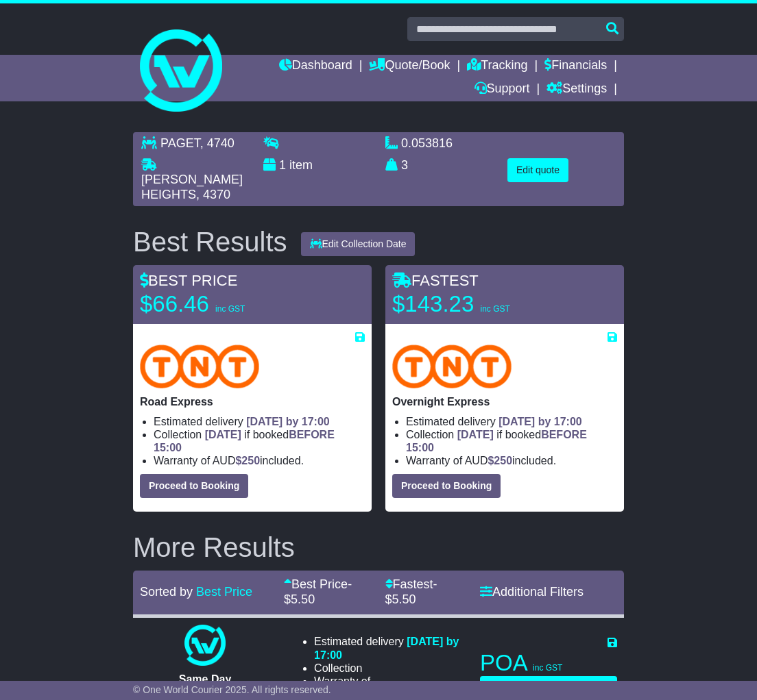 This screenshot has width=757, height=700. Describe the element at coordinates (411, 592) in the screenshot. I see `a: Fastest- $5.50` at that location.